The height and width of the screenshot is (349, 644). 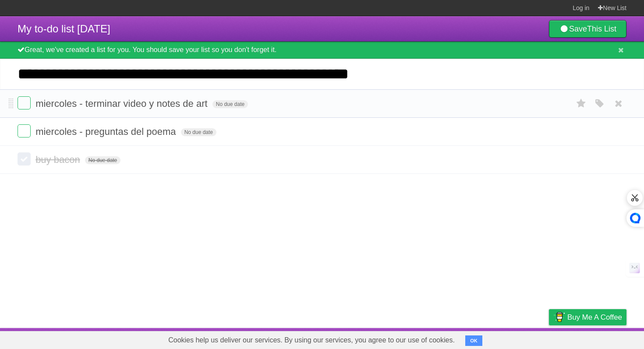 I want to click on span: Cookies help us deliver our services. By using our services, you agree to our use of cookies., so click(x=311, y=340).